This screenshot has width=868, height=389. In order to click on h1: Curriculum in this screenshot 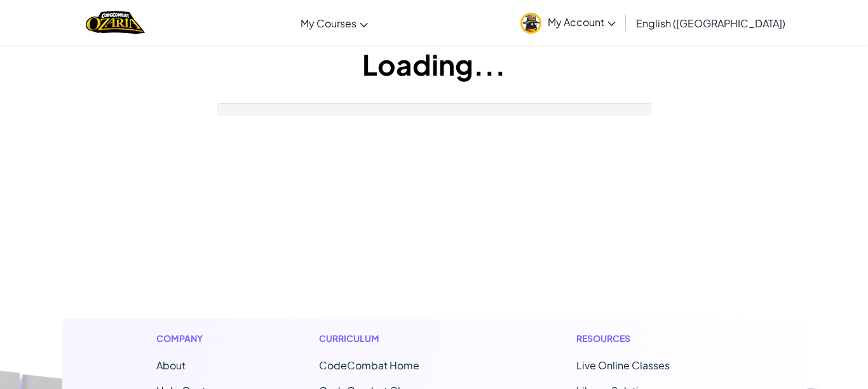, I will do `click(396, 338)`.